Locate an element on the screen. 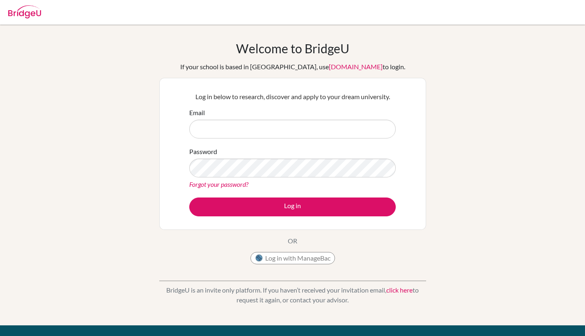 This screenshot has width=585, height=336. img: Bridge-U is located at coordinates (25, 12).